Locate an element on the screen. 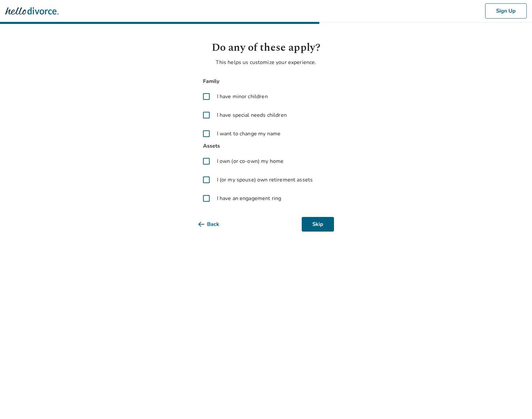 This screenshot has width=532, height=419. span: I want to change my name is located at coordinates (249, 134).